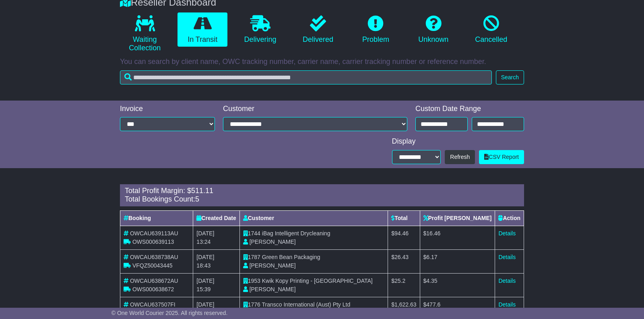 The height and width of the screenshot is (319, 644). What do you see at coordinates (322, 200) in the screenshot?
I see `div: Total Bookings Count:` at bounding box center [322, 200].